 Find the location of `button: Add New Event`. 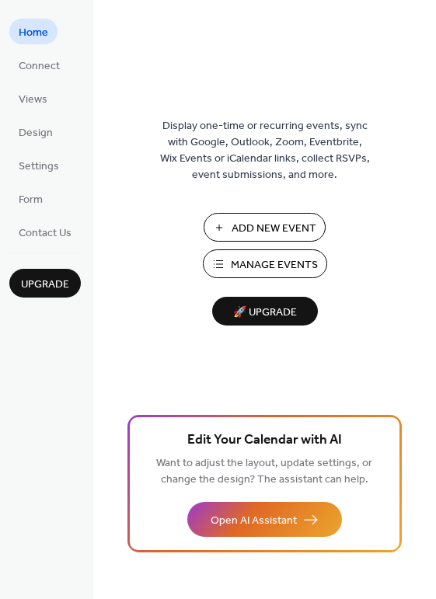

button: Add New Event is located at coordinates (264, 227).